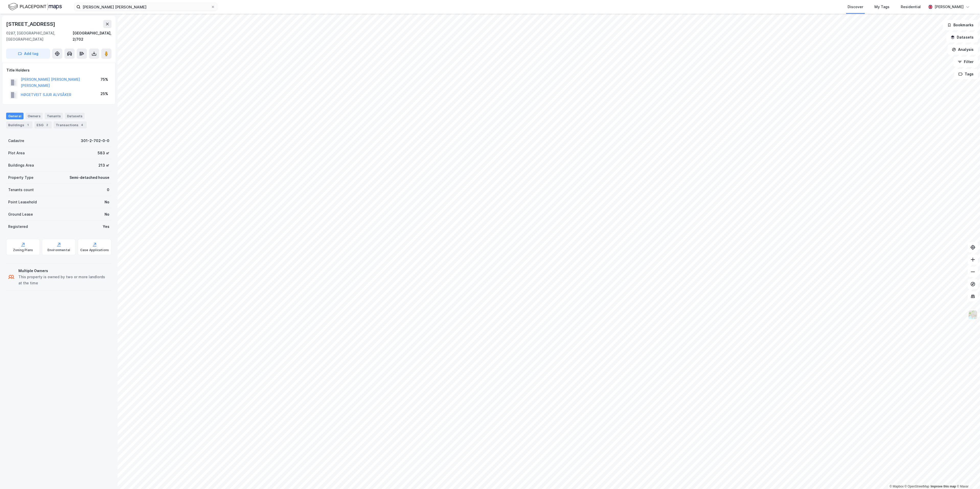 This screenshot has width=980, height=489. I want to click on div: 583 ㎡, so click(103, 153).